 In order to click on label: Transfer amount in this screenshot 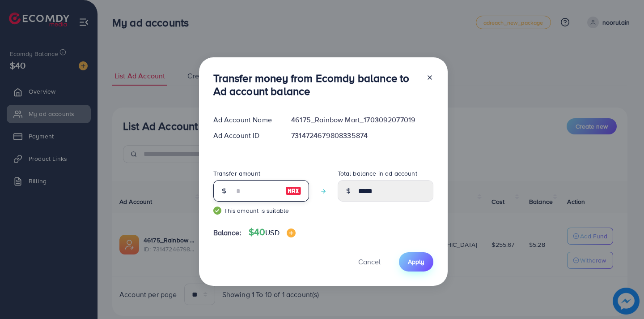, I will do `click(237, 173)`.